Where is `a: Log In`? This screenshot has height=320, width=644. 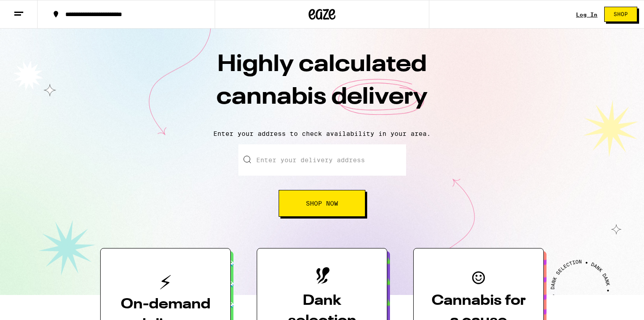 a: Log In is located at coordinates (587, 15).